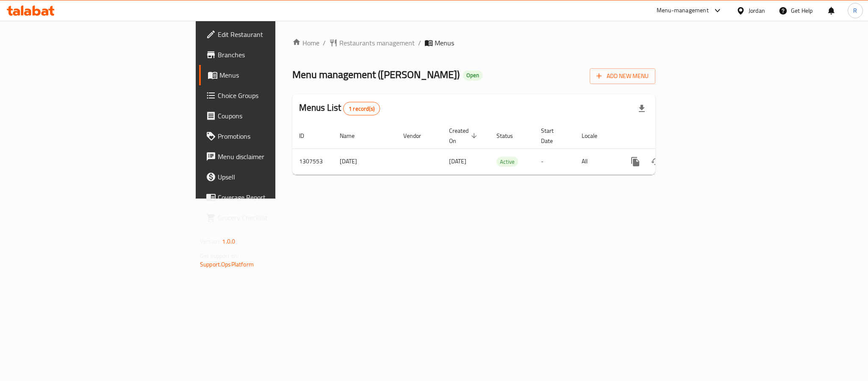 The height and width of the screenshot is (381, 868). I want to click on span: Locale, so click(594, 136).